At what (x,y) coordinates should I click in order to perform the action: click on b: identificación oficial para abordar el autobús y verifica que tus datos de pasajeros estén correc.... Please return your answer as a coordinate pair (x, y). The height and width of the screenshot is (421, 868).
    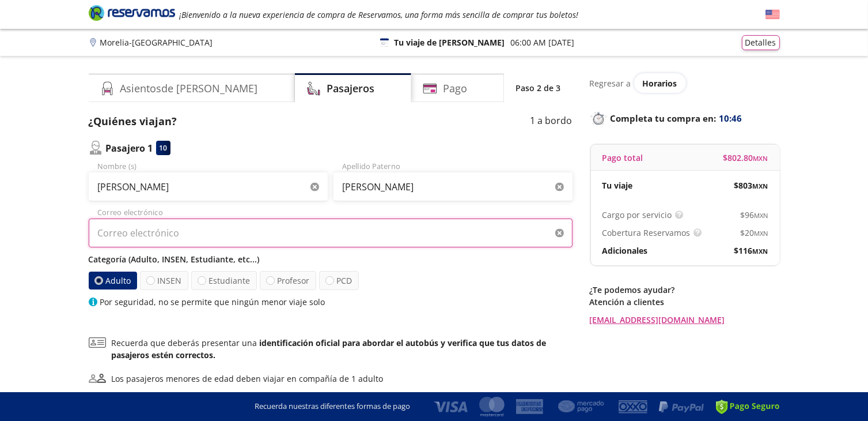
    Looking at the image, I should click on (329, 349).